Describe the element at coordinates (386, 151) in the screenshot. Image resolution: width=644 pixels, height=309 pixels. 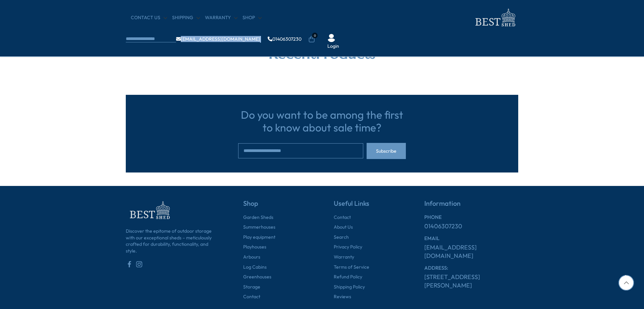
I see `button: Subscribe` at that location.